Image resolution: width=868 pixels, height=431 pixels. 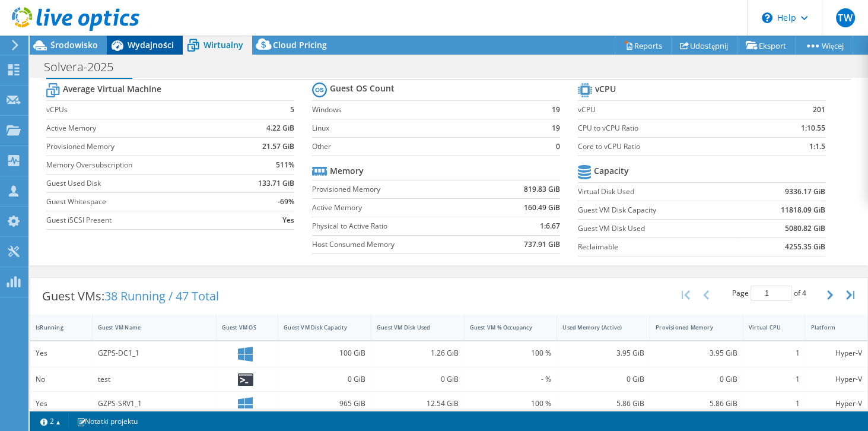 What do you see at coordinates (425, 110) in the screenshot?
I see `label: Windows` at bounding box center [425, 110].